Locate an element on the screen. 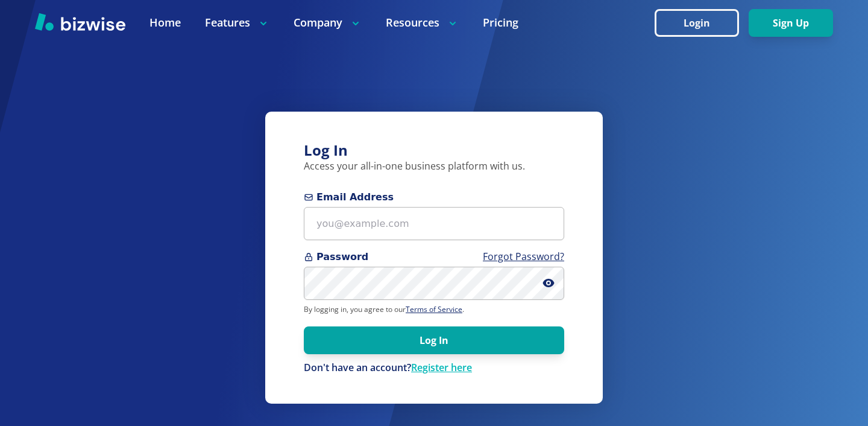 Image resolution: width=868 pixels, height=426 pixels. a: Pricing is located at coordinates (501, 23).